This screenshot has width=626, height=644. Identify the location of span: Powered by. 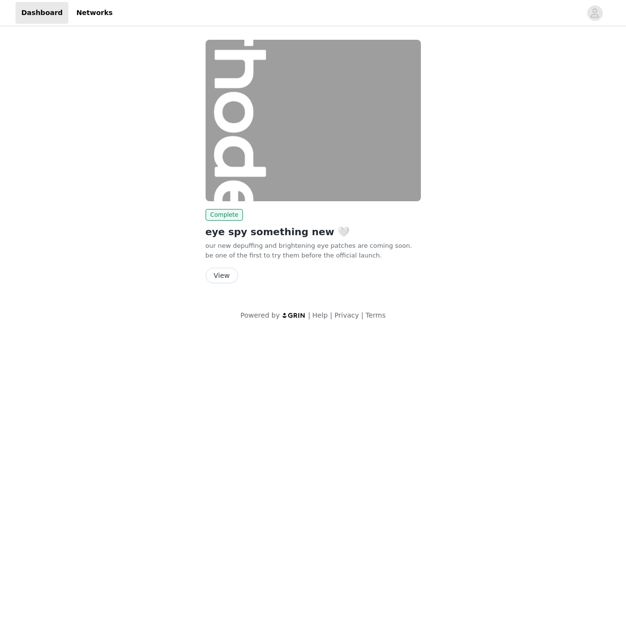
(260, 315).